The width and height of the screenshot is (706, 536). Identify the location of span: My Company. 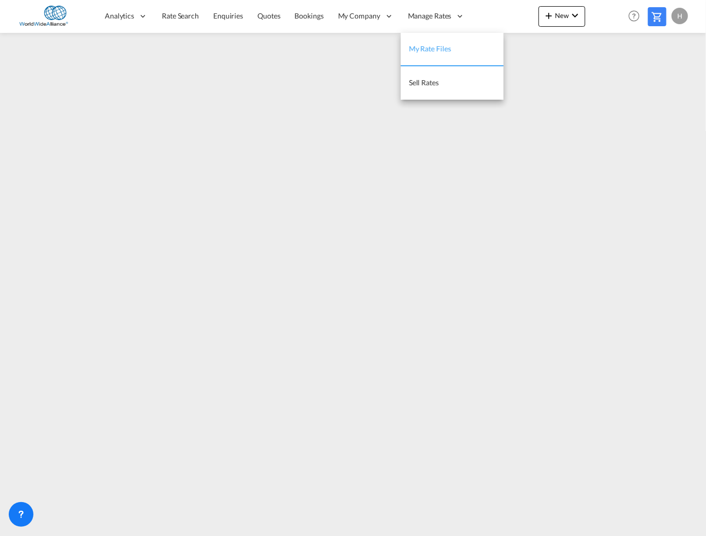
(359, 16).